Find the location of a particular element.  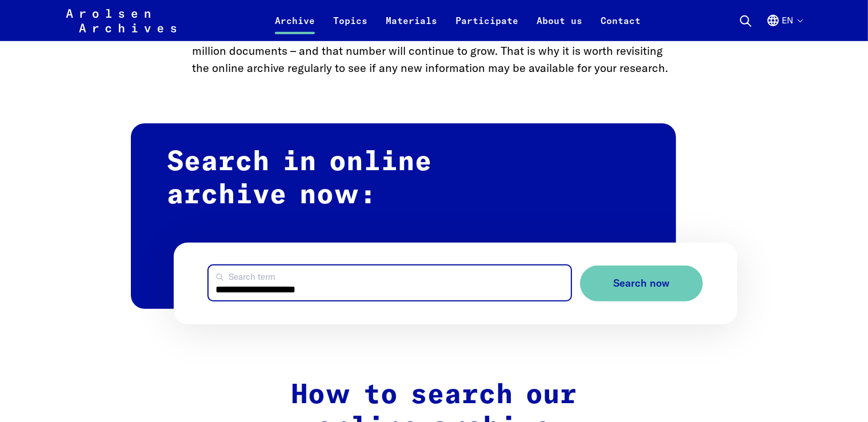

button: English, language selection is located at coordinates (784, 27).